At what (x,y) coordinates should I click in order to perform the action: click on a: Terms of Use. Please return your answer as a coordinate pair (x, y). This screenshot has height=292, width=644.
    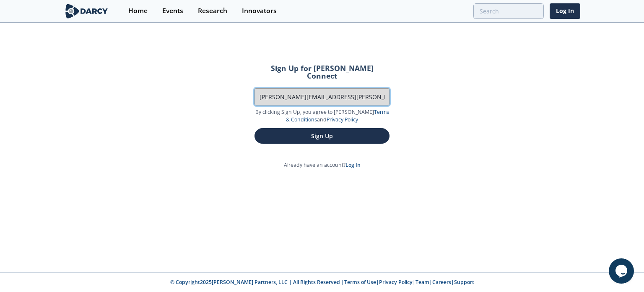
    Looking at the image, I should click on (360, 281).